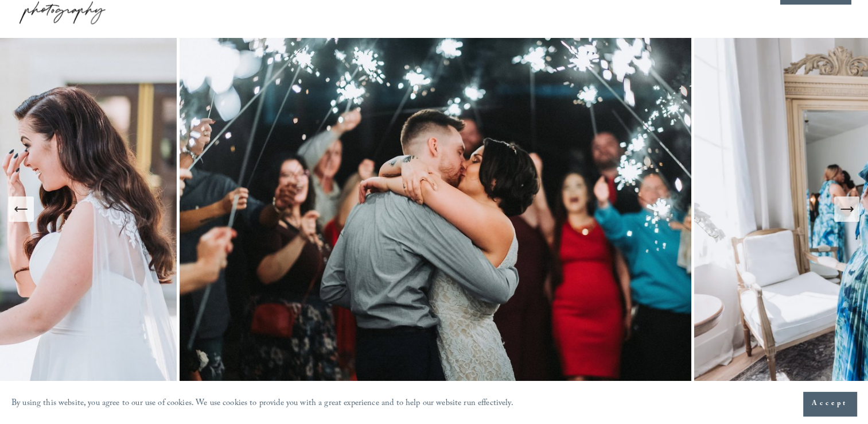 The image size is (868, 424). What do you see at coordinates (262, 403) in the screenshot?
I see `p: By using this website, you agree to our use of cookies. We use cookies to provide you with a grea...` at bounding box center [262, 403].